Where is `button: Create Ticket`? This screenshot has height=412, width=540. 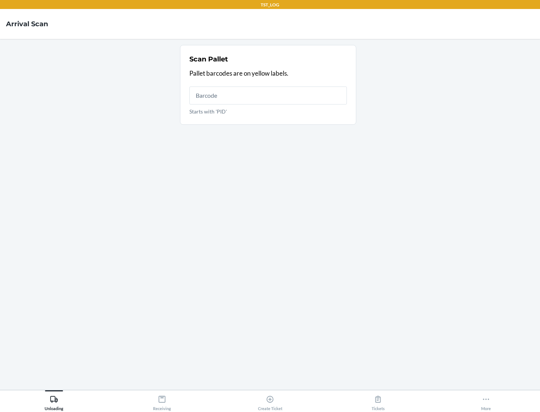 button: Create Ticket is located at coordinates (270, 401).